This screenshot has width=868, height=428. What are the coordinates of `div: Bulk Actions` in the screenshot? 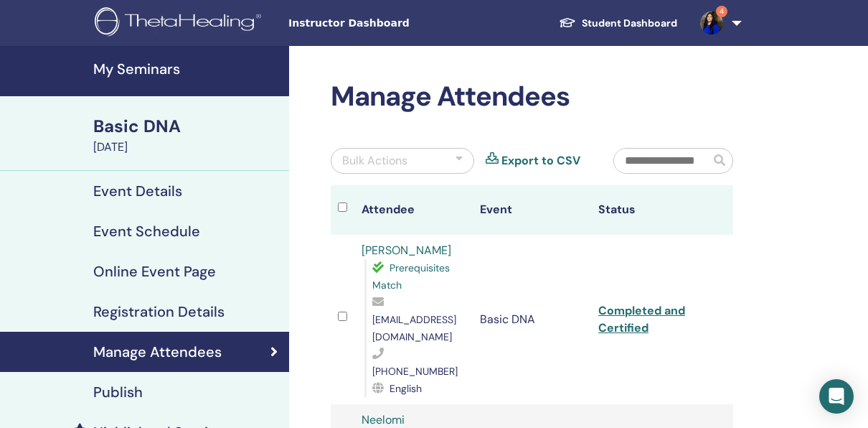 It's located at (374, 161).